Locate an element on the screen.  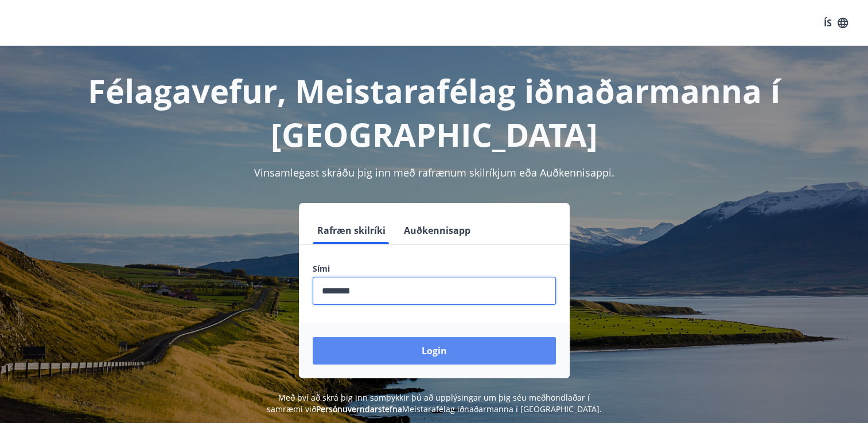
button: Auðkennisapp is located at coordinates (437, 231).